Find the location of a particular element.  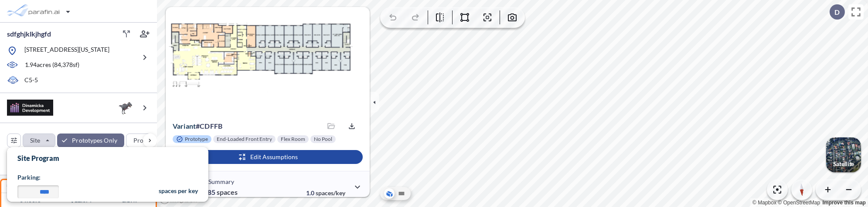

img: BrandImage is located at coordinates (30, 108).